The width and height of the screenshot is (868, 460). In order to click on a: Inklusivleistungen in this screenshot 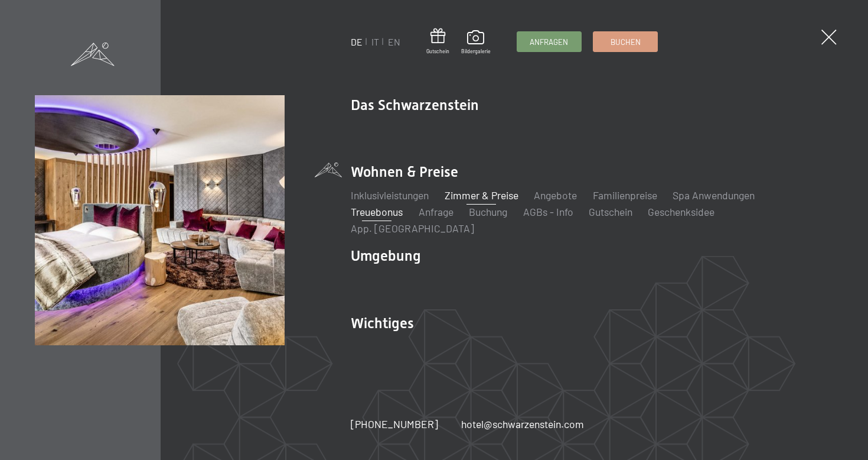, I will do `click(390, 195)`.